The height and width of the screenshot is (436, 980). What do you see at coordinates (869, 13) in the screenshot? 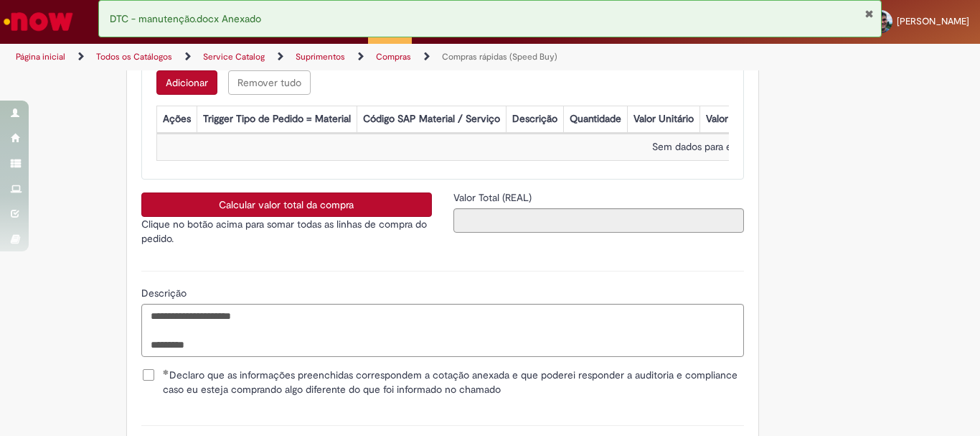
I see `button: Fechar Notificação` at bounding box center [869, 13].